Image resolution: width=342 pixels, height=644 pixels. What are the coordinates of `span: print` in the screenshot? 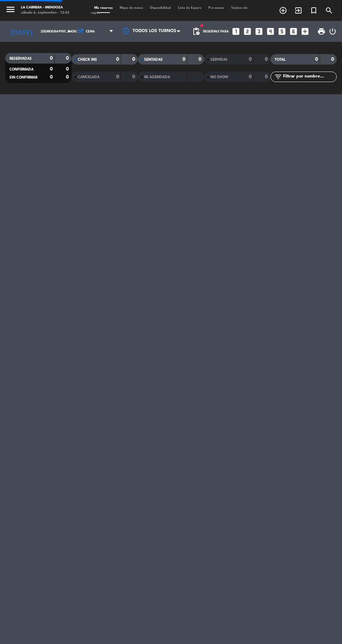 It's located at (322, 32).